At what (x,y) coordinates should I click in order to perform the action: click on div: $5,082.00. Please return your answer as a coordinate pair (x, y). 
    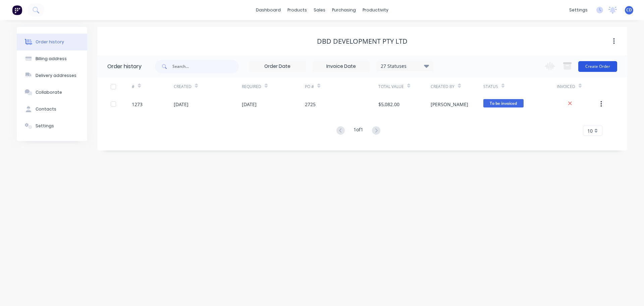
    Looking at the image, I should click on (389, 104).